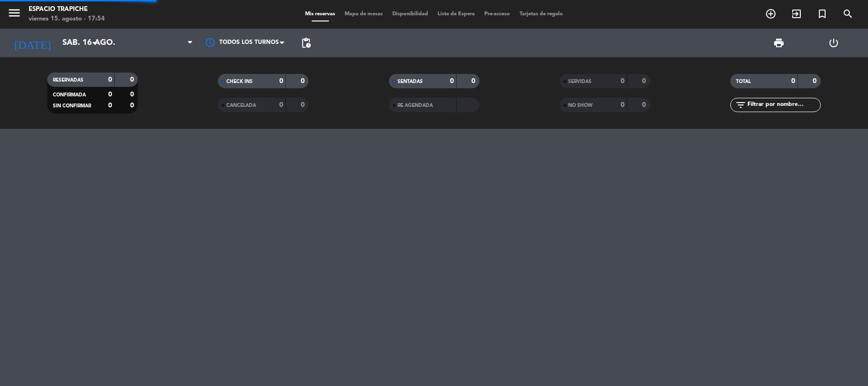 This screenshot has width=868, height=386. What do you see at coordinates (541, 14) in the screenshot?
I see `span: Tarjetas de regalo` at bounding box center [541, 14].